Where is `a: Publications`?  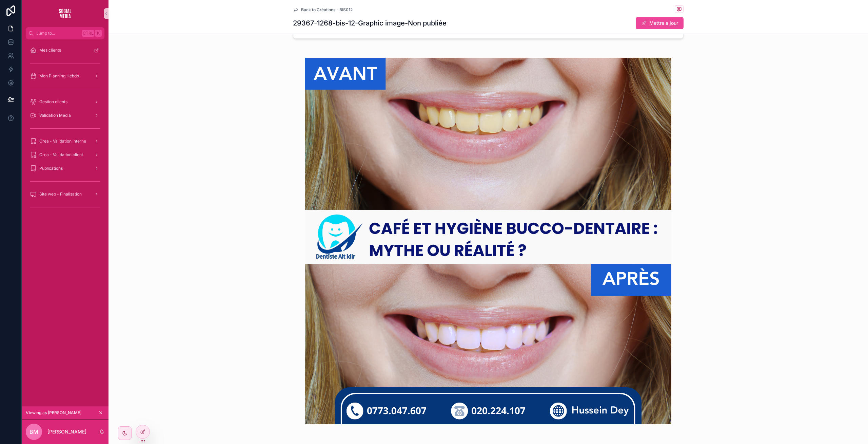
a: Publications is located at coordinates (65, 168).